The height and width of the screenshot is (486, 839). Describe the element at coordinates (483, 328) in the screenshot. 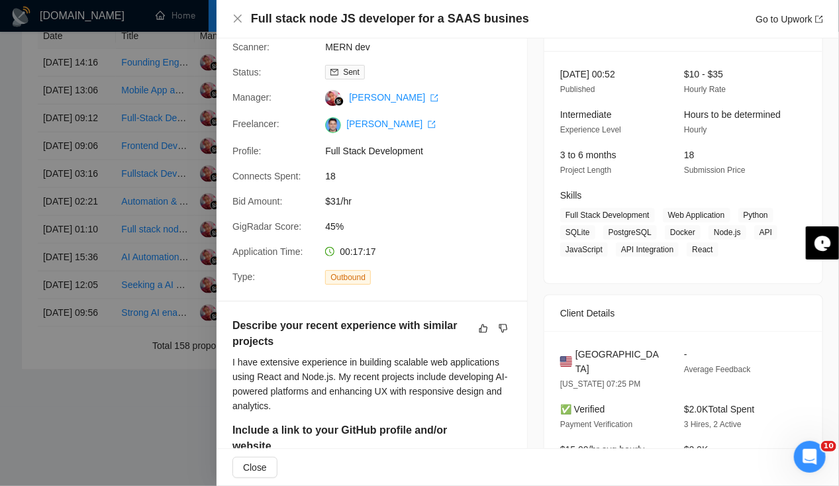

I see `button: like` at that location.